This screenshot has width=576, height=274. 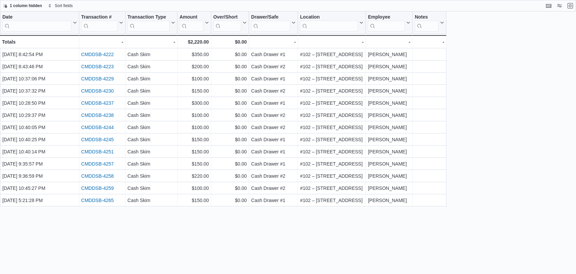 What do you see at coordinates (98, 188) in the screenshot?
I see `a: CMDDSB-4259` at bounding box center [98, 188].